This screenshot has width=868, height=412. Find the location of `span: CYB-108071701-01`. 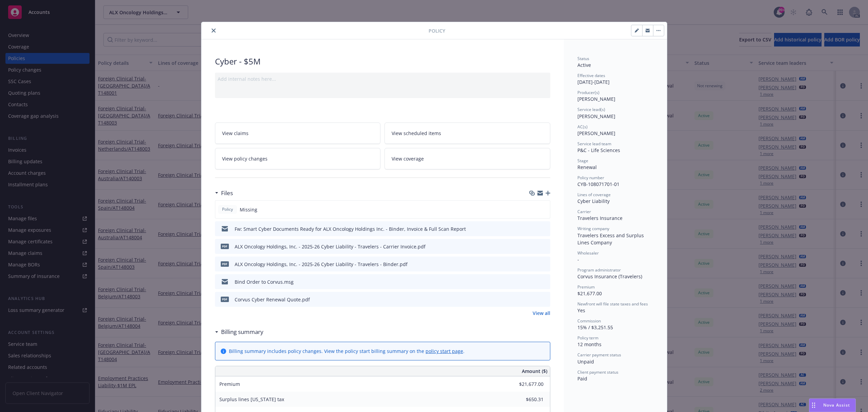

span: CYB-108071701-01 is located at coordinates (598, 184).